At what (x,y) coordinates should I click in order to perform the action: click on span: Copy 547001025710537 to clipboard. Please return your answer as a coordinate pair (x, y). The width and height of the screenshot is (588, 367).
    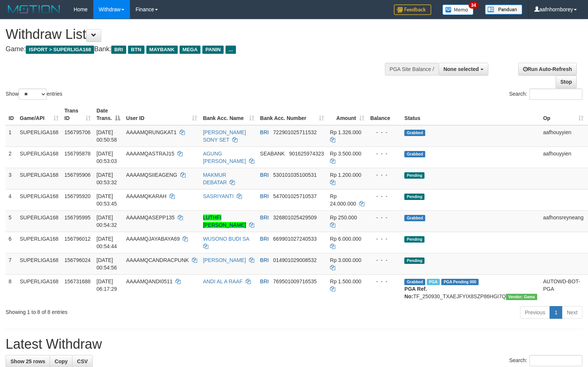
    Looking at the image, I should click on (295, 196).